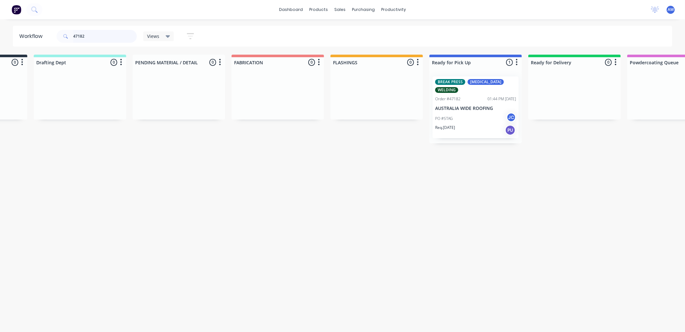 Image resolution: width=685 pixels, height=332 pixels. What do you see at coordinates (318, 10) in the screenshot?
I see `div: products` at bounding box center [318, 10].